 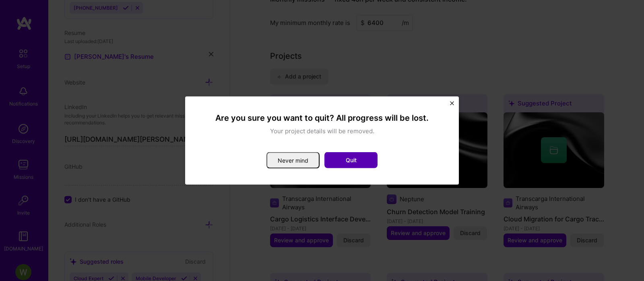 What do you see at coordinates (293, 160) in the screenshot?
I see `font: Never mind` at bounding box center [293, 160].